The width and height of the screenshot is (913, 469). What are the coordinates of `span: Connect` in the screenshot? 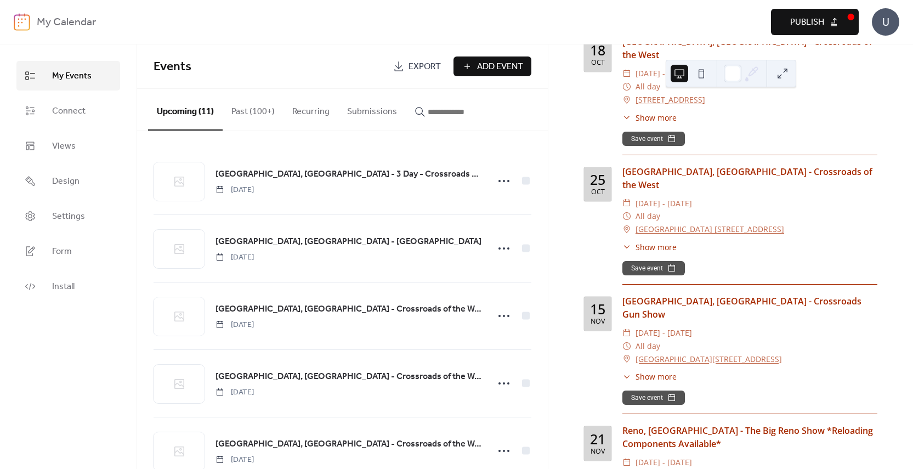 It's located at (69, 111).